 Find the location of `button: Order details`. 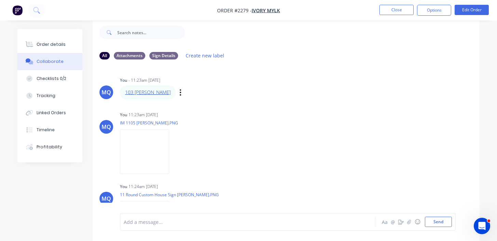

button: Order details is located at coordinates (50, 44).